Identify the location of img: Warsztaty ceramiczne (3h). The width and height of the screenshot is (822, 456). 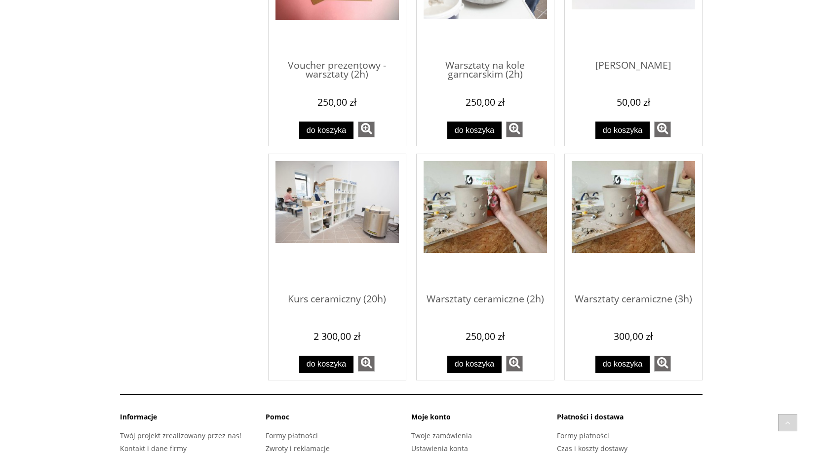
(633, 207).